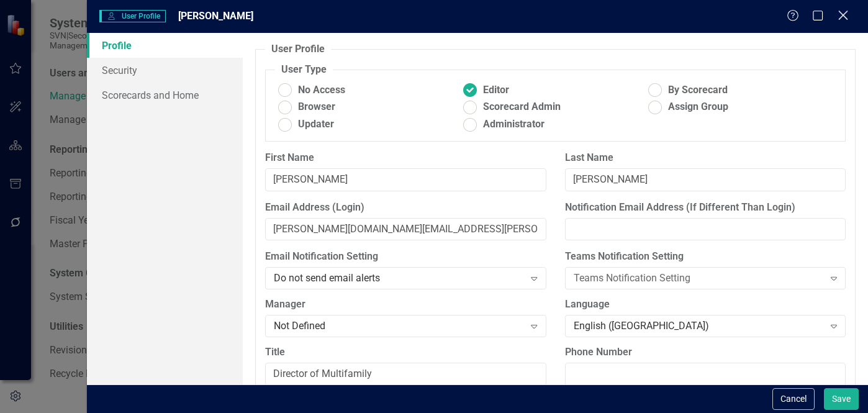  Describe the element at coordinates (406, 257) in the screenshot. I see `label: Email Notification Setting` at that location.